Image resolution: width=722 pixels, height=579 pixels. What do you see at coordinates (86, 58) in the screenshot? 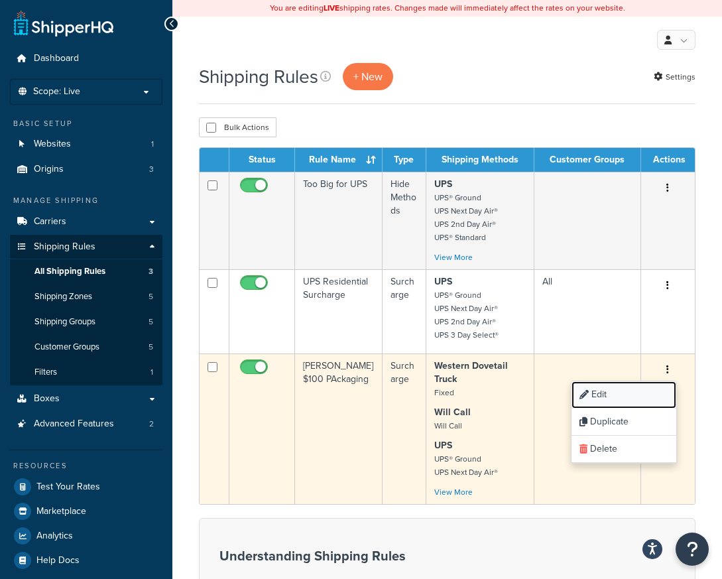
I see `a: Dashboard` at bounding box center [86, 58].